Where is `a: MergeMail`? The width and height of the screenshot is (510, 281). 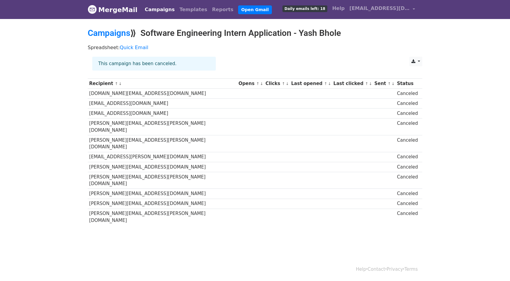 a: MergeMail is located at coordinates (112, 10).